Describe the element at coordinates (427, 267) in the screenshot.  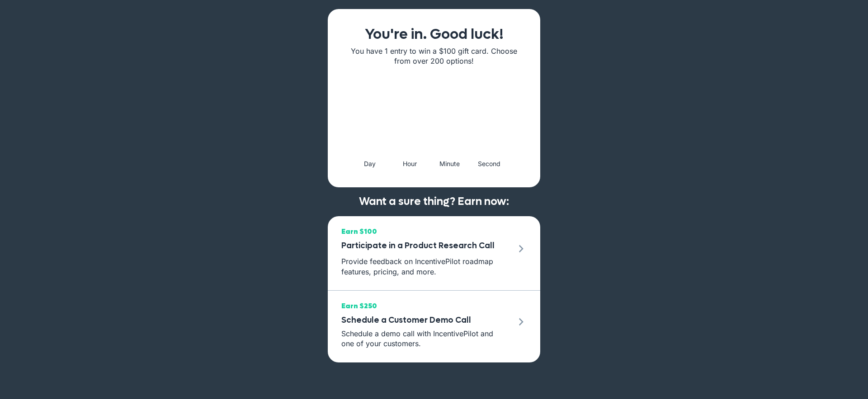
I see `p: Provide feedback on IncentivePilot roadmap features, pricing, and more.` at that location.